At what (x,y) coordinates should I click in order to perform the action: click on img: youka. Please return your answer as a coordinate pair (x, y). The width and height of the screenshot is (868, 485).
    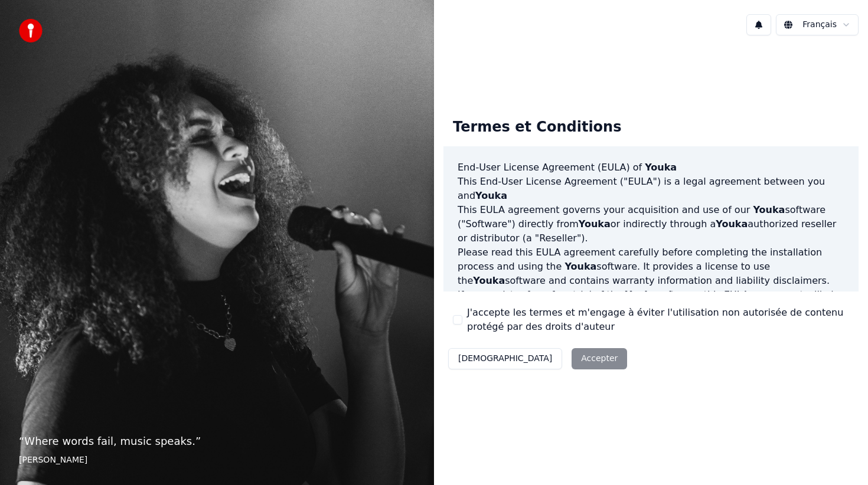
    Looking at the image, I should click on (31, 31).